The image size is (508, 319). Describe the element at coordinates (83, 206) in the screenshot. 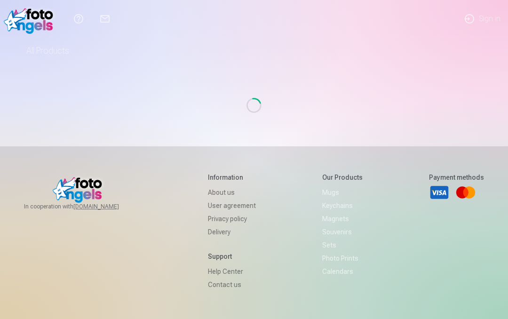

I see `span: In cooperation with` at that location.